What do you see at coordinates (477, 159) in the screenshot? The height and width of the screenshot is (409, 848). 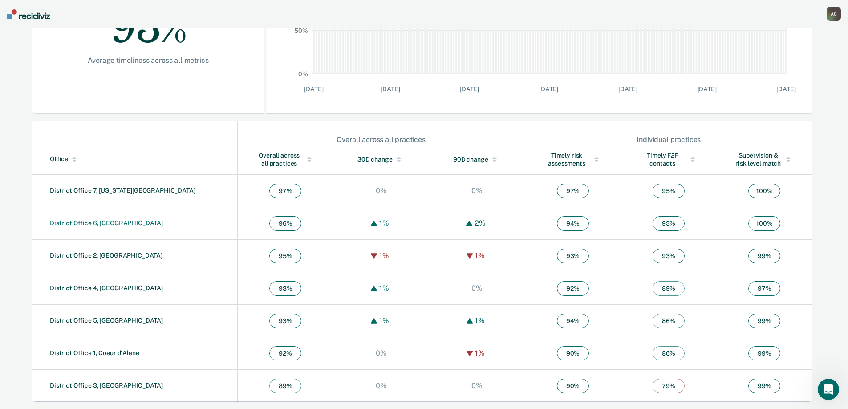 I see `div: 90D change` at bounding box center [477, 159].